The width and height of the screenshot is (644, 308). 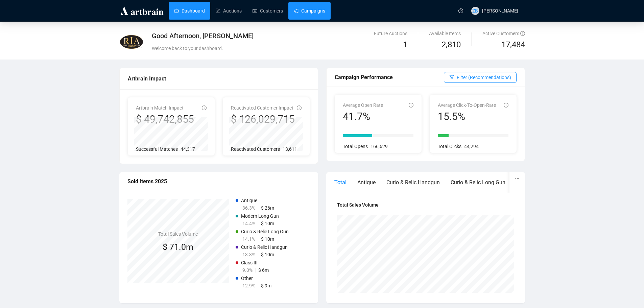 I want to click on span: 12.9%, so click(x=249, y=287).